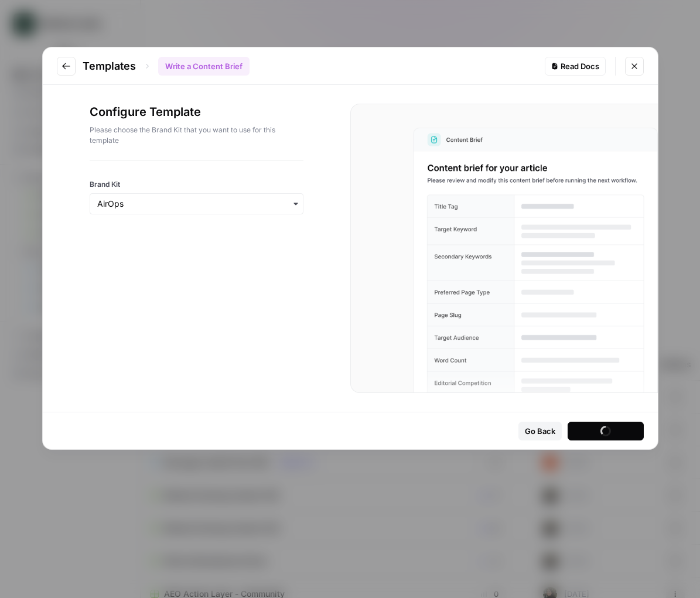  Describe the element at coordinates (196, 204) in the screenshot. I see `input: AirOps` at that location.